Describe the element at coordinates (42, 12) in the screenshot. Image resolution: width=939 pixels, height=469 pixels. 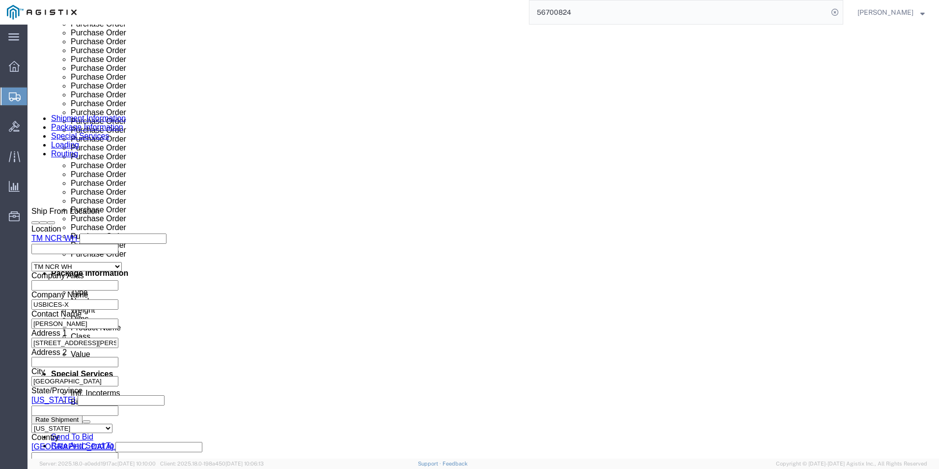
I see `img: logo` at that location.